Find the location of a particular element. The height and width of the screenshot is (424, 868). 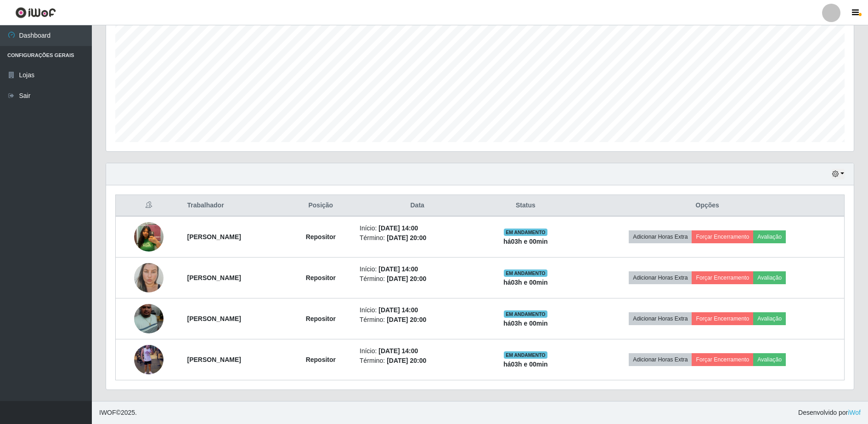

th: Data is located at coordinates (417, 206).